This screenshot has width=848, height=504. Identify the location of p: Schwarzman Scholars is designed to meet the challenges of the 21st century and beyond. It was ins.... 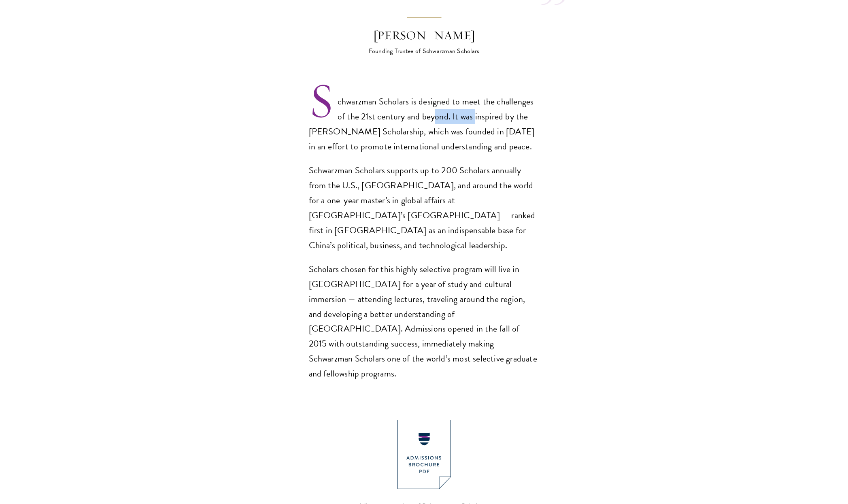
(424, 124).